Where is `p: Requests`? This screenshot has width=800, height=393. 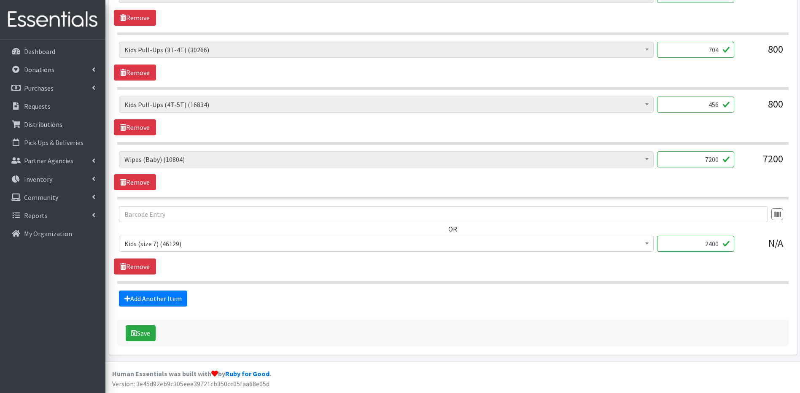 p: Requests is located at coordinates (37, 106).